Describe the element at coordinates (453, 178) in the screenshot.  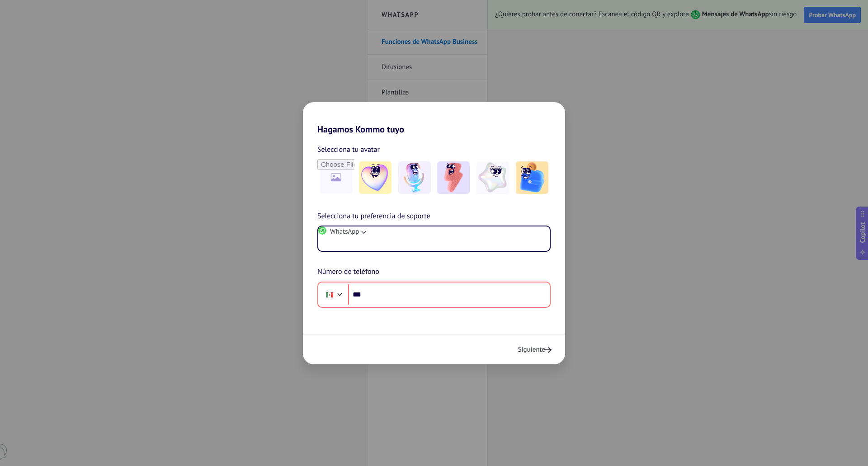
I see `img: -3.jpeg` at that location.